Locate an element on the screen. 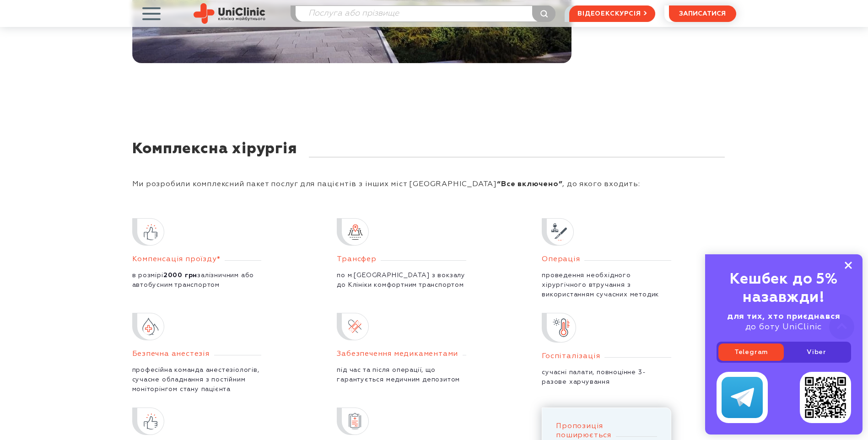 The width and height of the screenshot is (868, 440). span: Безпечна анестезія is located at coordinates (171, 354).